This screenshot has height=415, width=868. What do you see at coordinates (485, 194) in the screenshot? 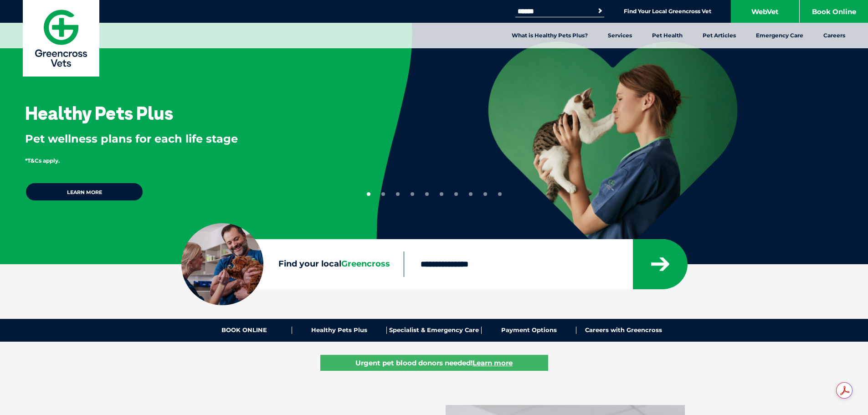
I see `button: 9 of 10` at bounding box center [485, 194].